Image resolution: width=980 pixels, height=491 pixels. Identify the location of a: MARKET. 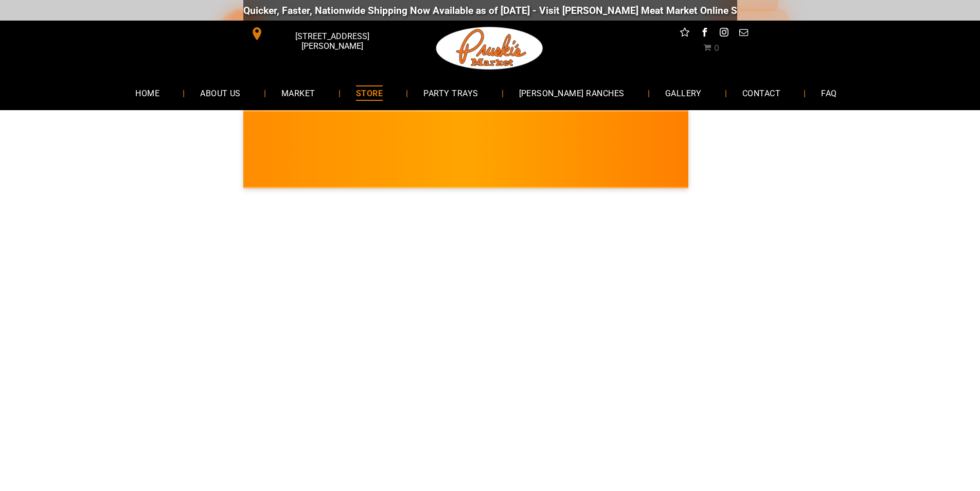
(299, 92).